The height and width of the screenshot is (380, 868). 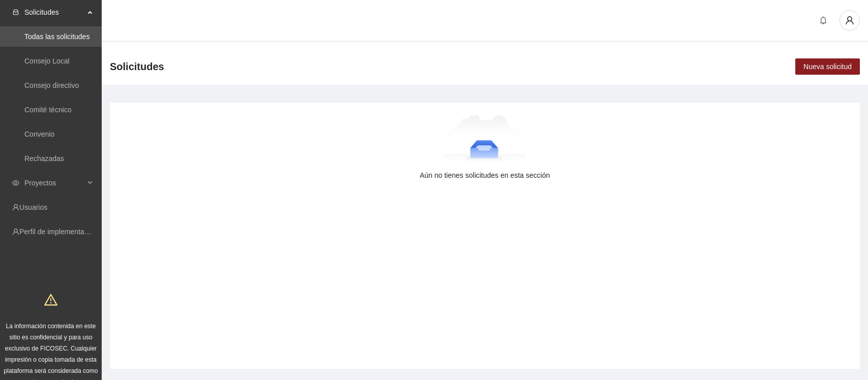 I want to click on a: Todas las solicitudes, so click(x=57, y=36).